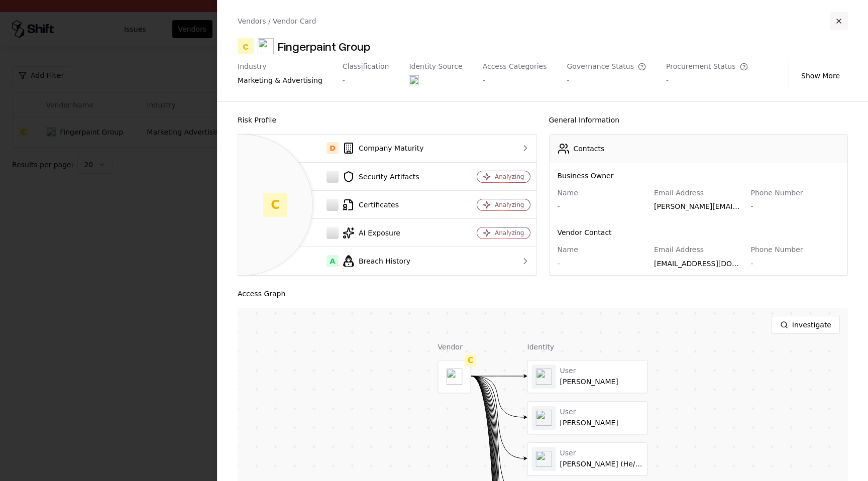  I want to click on div: Security Artifacts, so click(349, 177).